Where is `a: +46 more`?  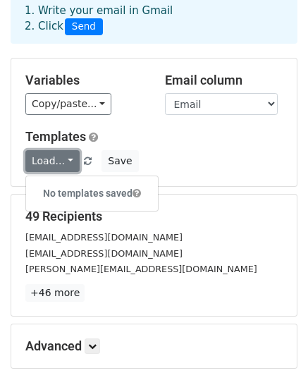 a: +46 more is located at coordinates (55, 293).